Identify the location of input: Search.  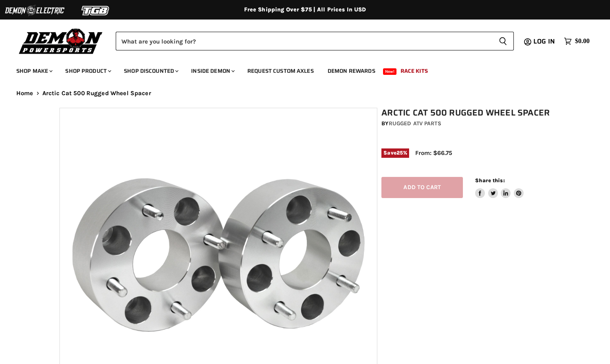
(304, 41).